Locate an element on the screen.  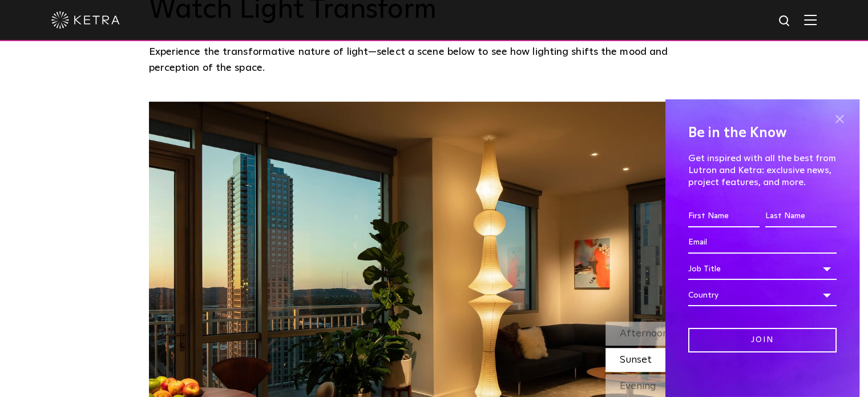
span: Afternoon is located at coordinates (644, 333).